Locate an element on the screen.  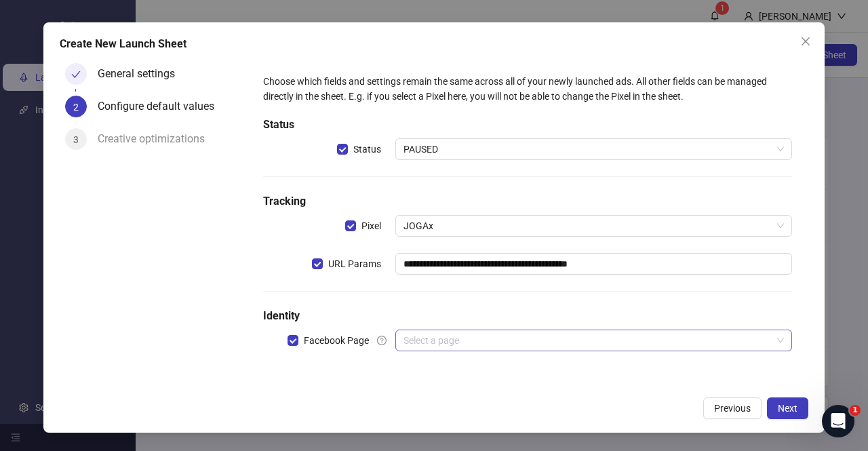
span: question-circle is located at coordinates (382, 341).